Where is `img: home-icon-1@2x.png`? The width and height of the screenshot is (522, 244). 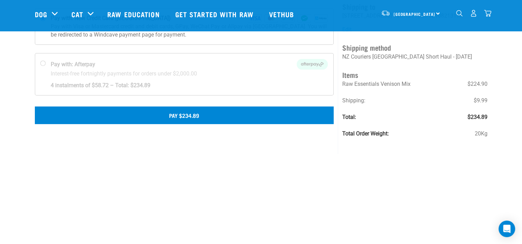 img: home-icon-1@2x.png is located at coordinates (460, 13).